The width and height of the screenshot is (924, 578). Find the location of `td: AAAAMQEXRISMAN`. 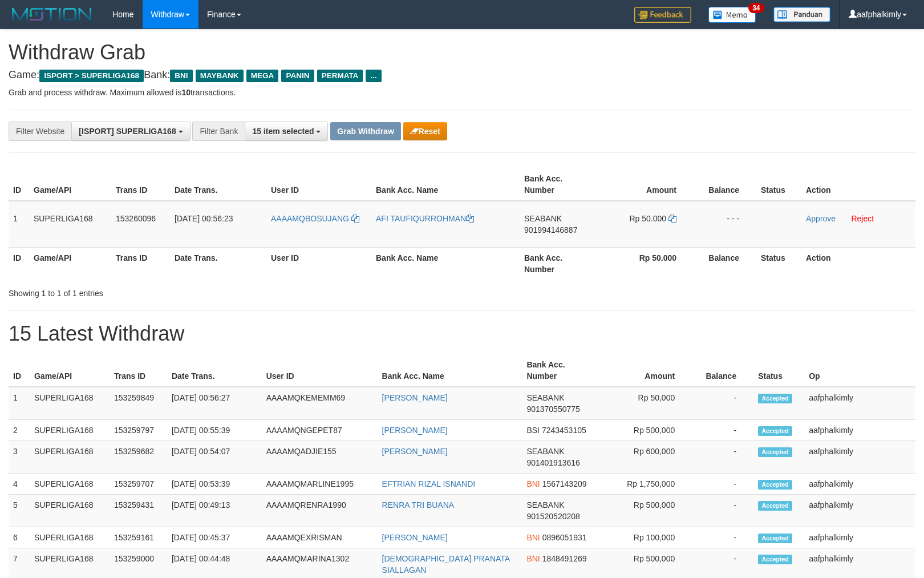

td: AAAAMQEXRISMAN is located at coordinates (320, 537).